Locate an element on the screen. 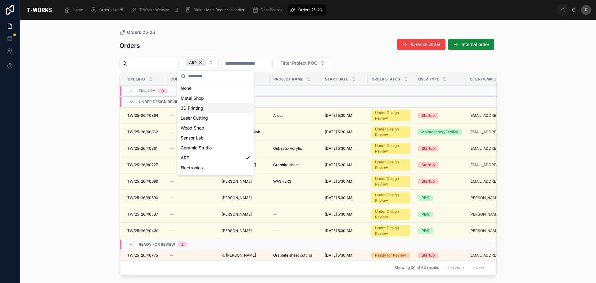 Image resolution: width=596 pixels, height=283 pixels. span: TW/25-26/#0727 is located at coordinates (142, 165).